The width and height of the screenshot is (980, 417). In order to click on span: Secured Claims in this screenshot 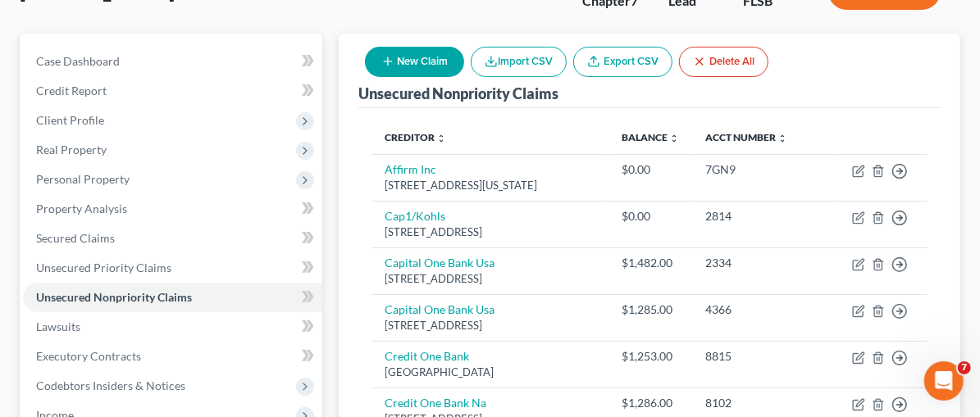, I will do `click(76, 237)`.